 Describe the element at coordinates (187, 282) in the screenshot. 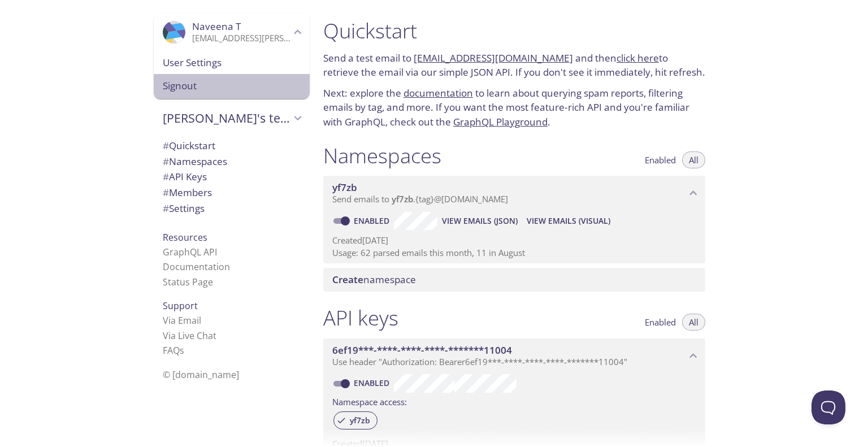

I see `a: Status Page` at that location.